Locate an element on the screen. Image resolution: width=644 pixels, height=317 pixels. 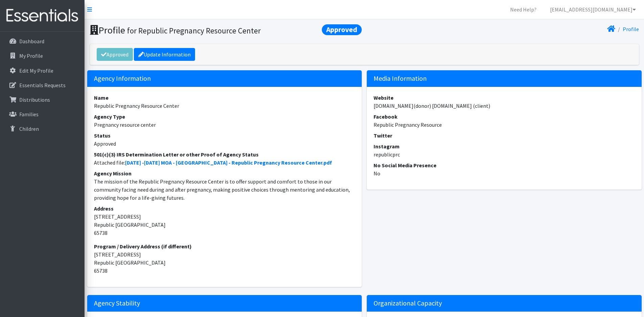
dt: Agency Type is located at coordinates (225, 117).